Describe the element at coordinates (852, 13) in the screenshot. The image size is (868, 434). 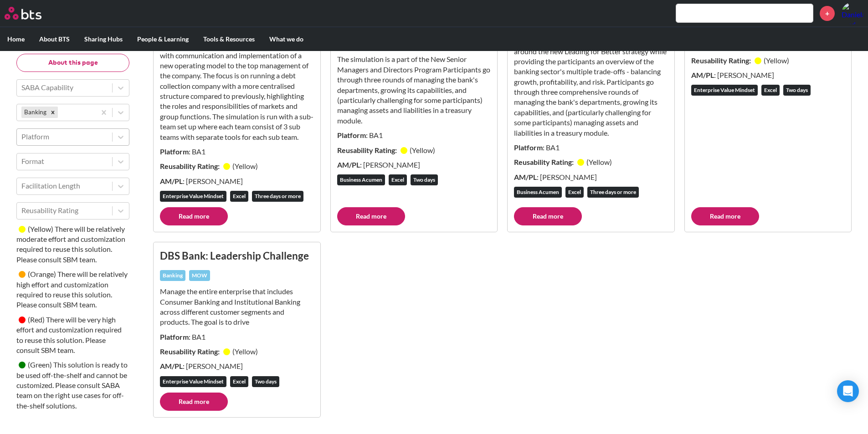
I see `a: Profile` at that location.